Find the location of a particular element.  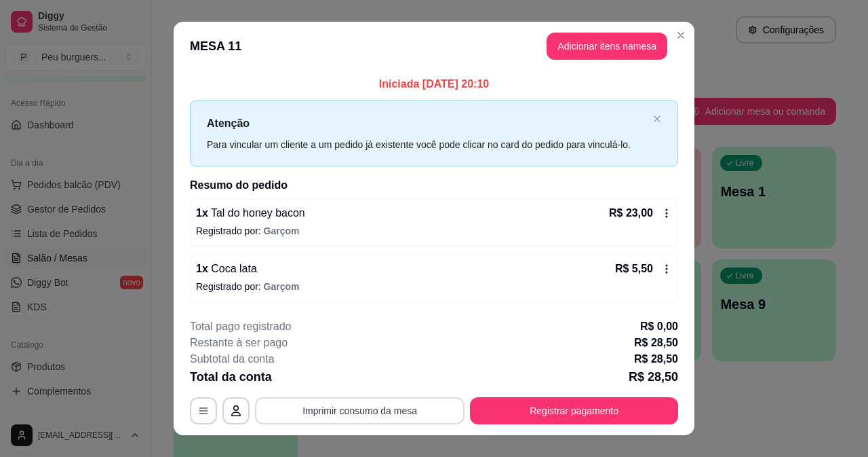

span: Coca lata is located at coordinates (232, 268).